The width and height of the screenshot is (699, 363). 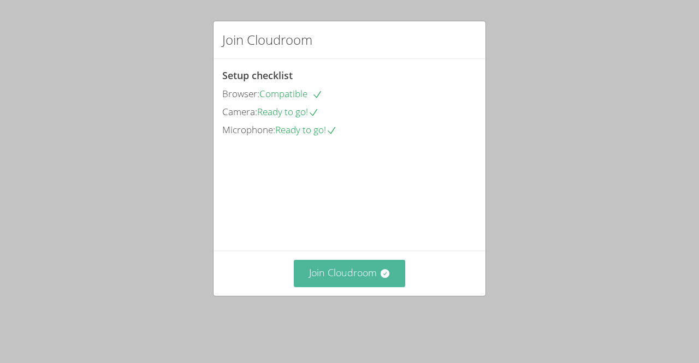 What do you see at coordinates (249, 129) in the screenshot?
I see `span: Microphone:` at bounding box center [249, 129].